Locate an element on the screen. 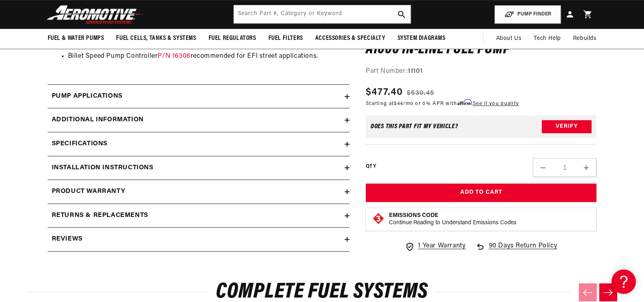  strong: 11101 is located at coordinates (415, 72).